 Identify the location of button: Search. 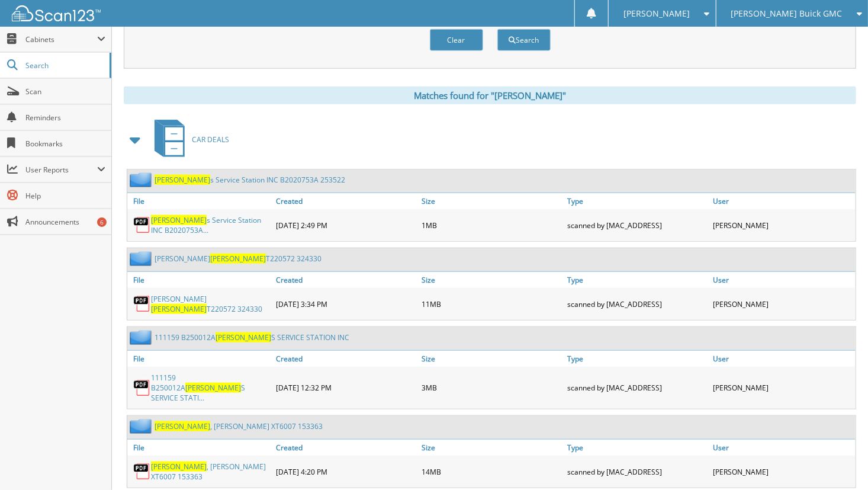
(524, 39).